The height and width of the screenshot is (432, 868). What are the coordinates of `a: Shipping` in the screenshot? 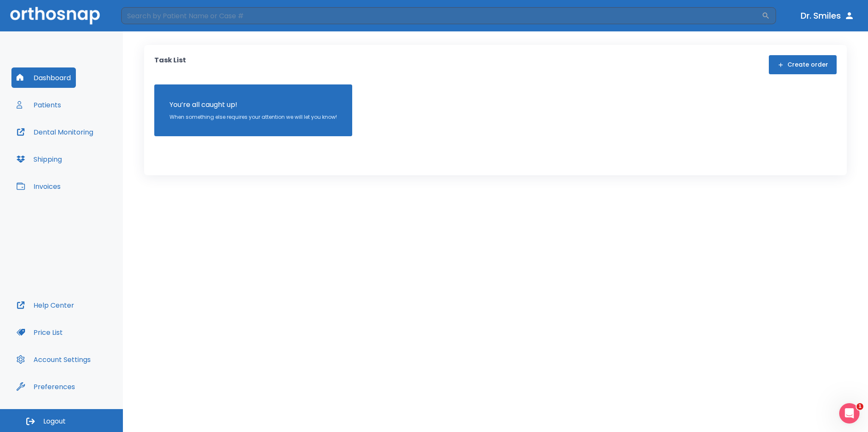 It's located at (39, 159).